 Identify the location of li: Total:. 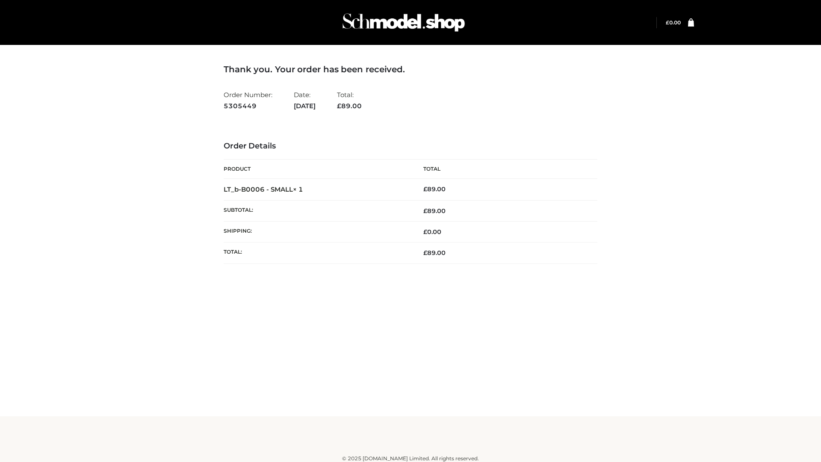
(349, 100).